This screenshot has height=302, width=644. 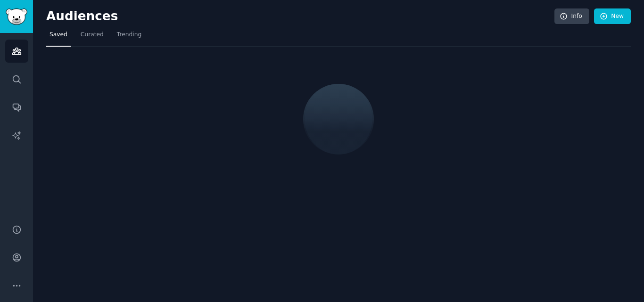 I want to click on span: Saved, so click(x=59, y=35).